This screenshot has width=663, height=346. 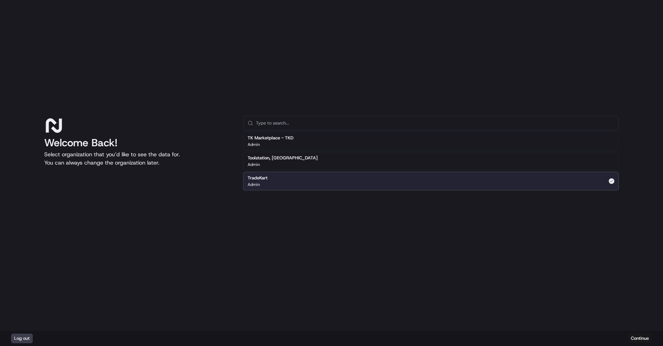 I want to click on h2: TradeKart, so click(x=257, y=178).